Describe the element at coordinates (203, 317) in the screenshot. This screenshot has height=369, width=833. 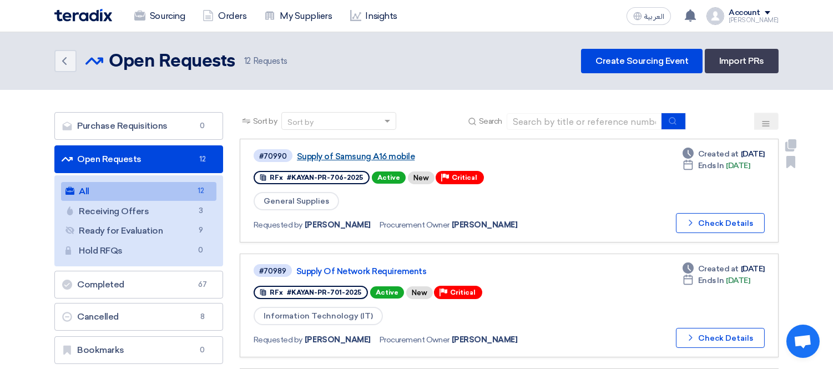
I see `span: 8` at that location.